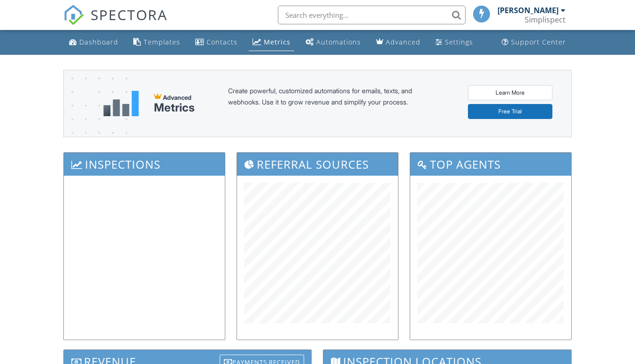  I want to click on a: Advanced, so click(399, 43).